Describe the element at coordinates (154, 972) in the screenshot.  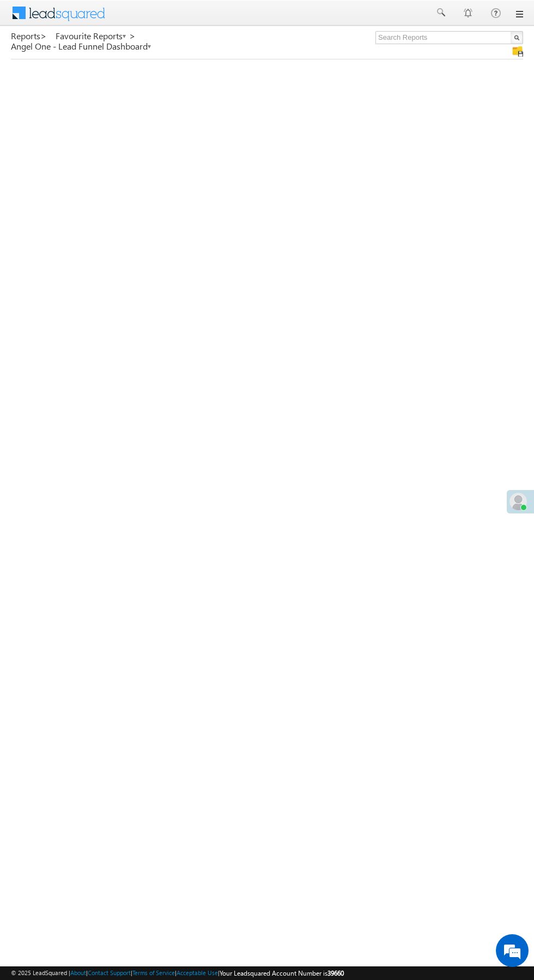
I see `a: Terms of Service` at that location.